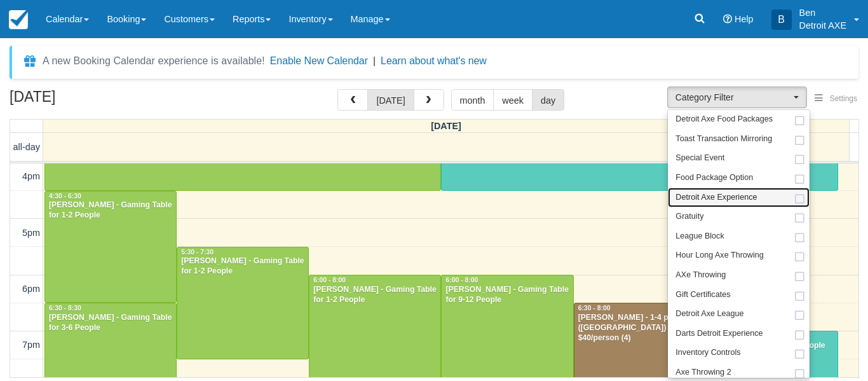 This screenshot has width=868, height=381. Describe the element at coordinates (319, 61) in the screenshot. I see `button: Enable New Calendar` at that location.